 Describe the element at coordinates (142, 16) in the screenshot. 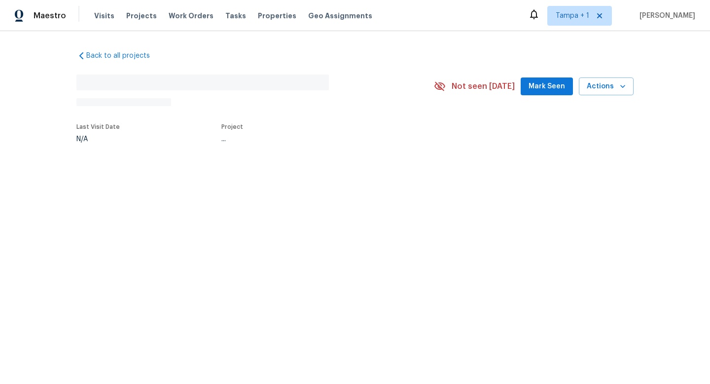

I see `span: Projects` at that location.